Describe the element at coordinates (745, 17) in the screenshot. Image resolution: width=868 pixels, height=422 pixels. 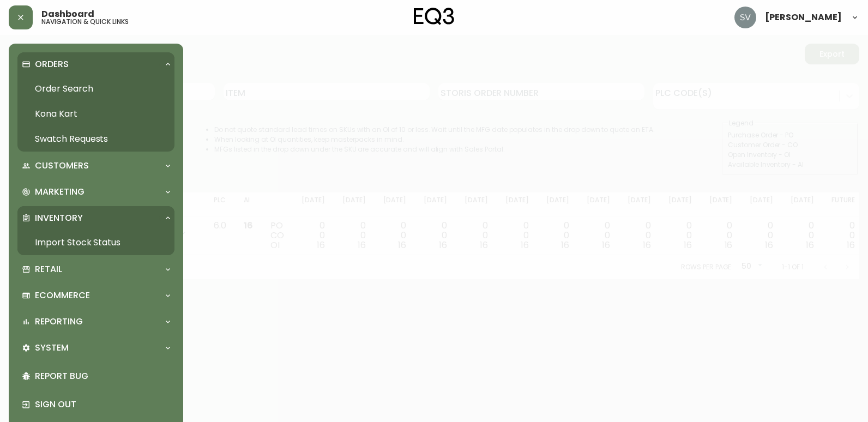
I see `img: 0ef69294c49e88f033bcbeb13310b844` at that location.